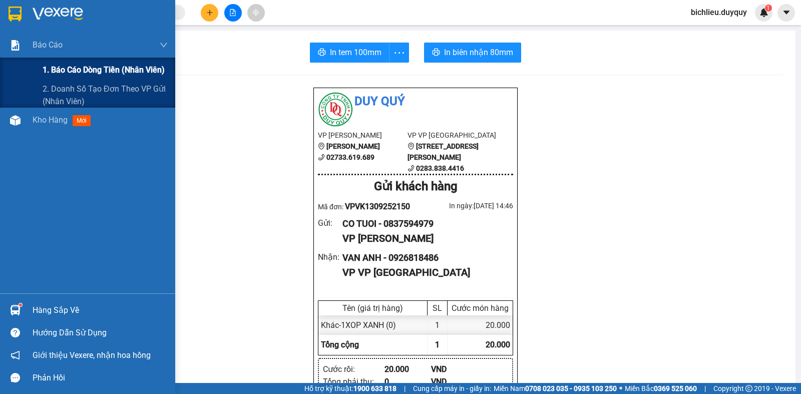  I want to click on div: Gửi :, so click(330, 223).